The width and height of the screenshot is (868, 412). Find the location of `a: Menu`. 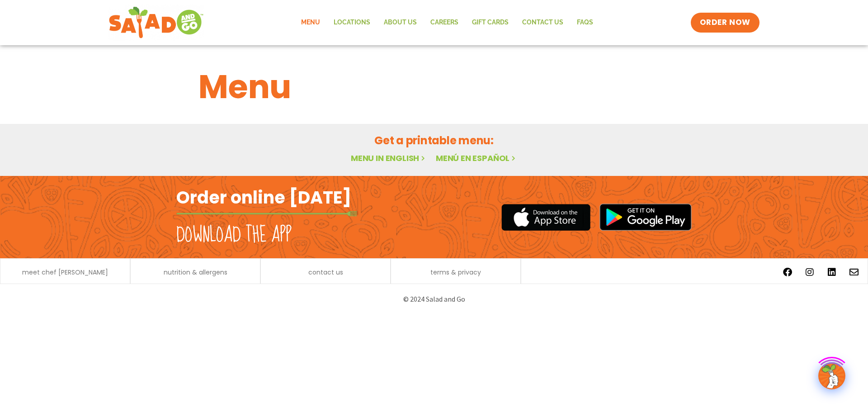

a: Menu is located at coordinates (311, 22).